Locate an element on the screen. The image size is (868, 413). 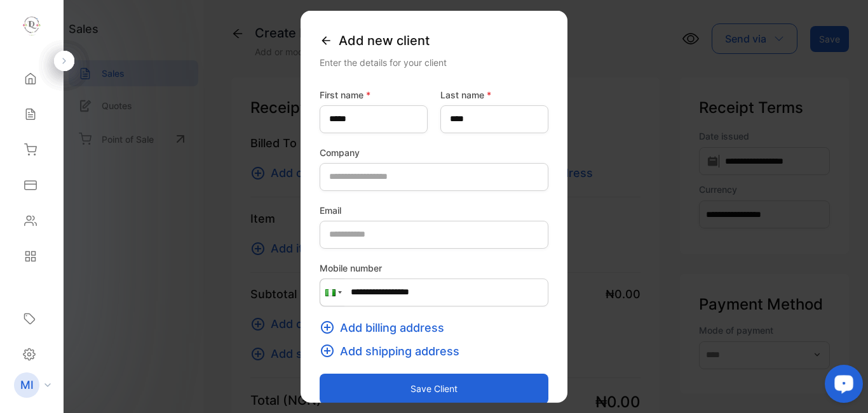
div: Nigeria: + 234 is located at coordinates (332, 293).